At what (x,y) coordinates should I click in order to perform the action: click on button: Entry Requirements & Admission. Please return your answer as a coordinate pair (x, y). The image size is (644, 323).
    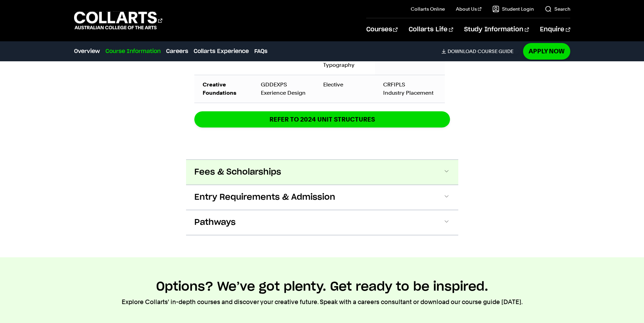
    Looking at the image, I should click on (322, 197).